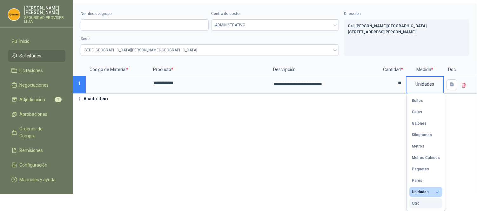  I want to click on button: Metros, so click(425, 146).